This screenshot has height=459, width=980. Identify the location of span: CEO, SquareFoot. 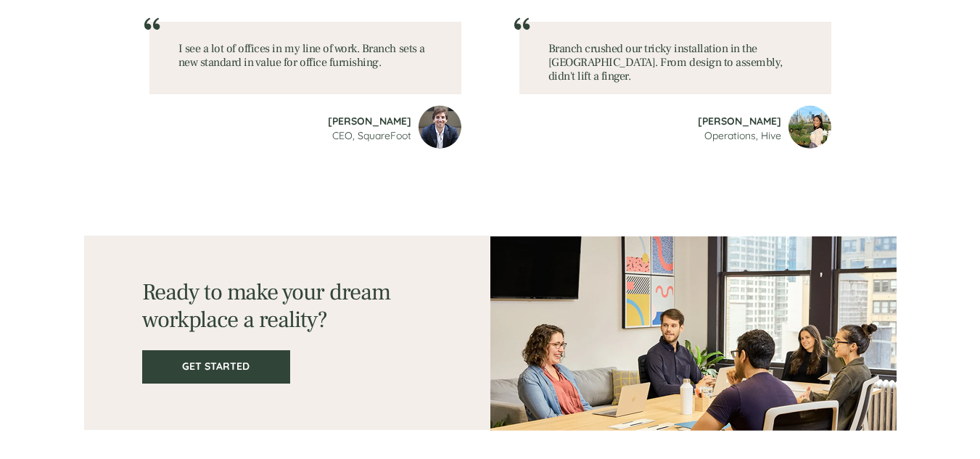
(372, 135).